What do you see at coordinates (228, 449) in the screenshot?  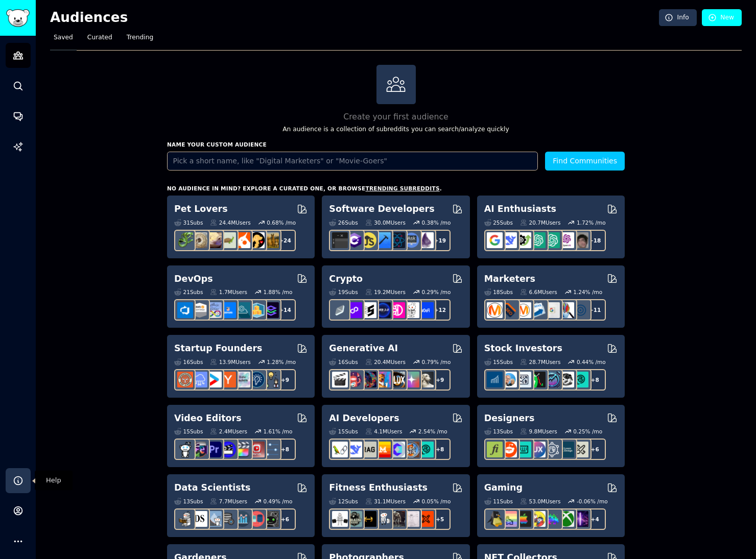 I see `img: VideoEditors` at bounding box center [228, 449].